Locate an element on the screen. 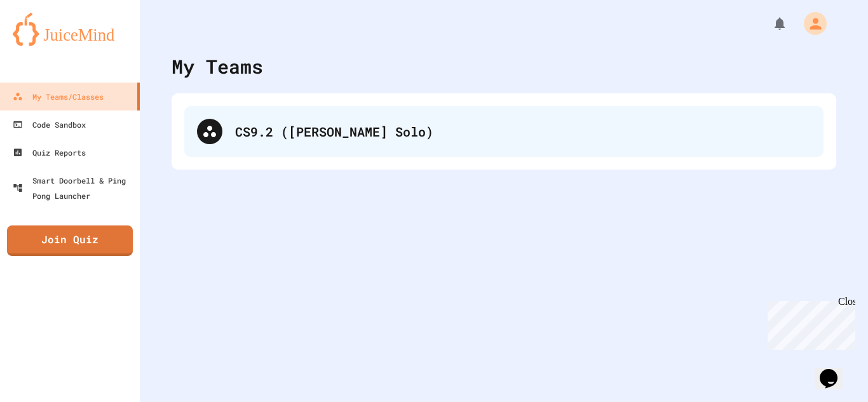 The width and height of the screenshot is (868, 402). div: Chat with us now!Close is located at coordinates (46, 43).